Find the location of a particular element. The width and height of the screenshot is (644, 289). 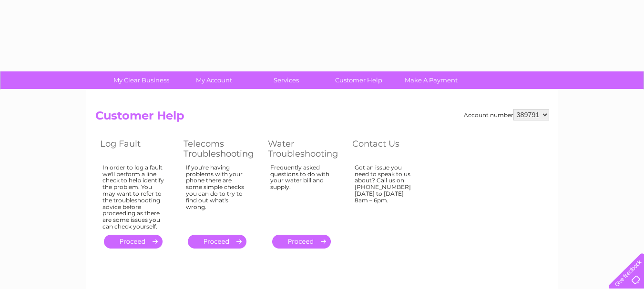

th: Telecoms Troubleshooting is located at coordinates (221, 149).